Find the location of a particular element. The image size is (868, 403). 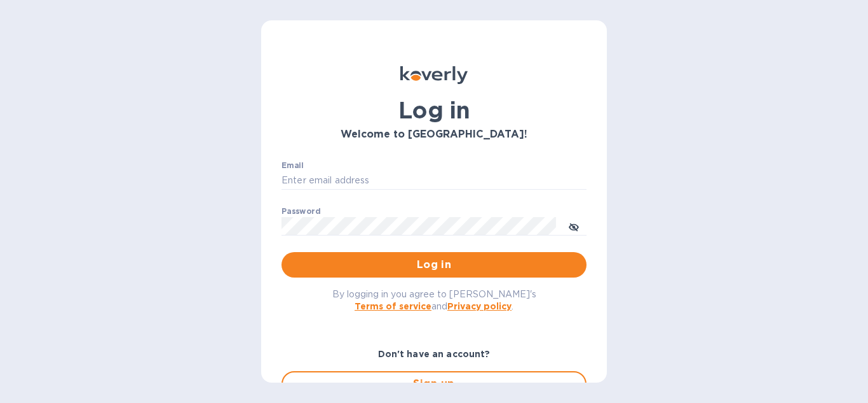

button: Log in is located at coordinates (434, 265).